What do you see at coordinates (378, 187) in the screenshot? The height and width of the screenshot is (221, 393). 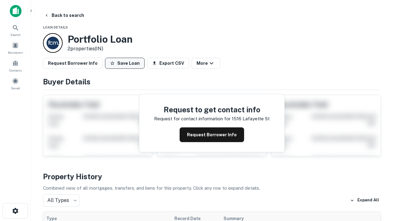 I see `div: Chat Widget` at bounding box center [378, 187].